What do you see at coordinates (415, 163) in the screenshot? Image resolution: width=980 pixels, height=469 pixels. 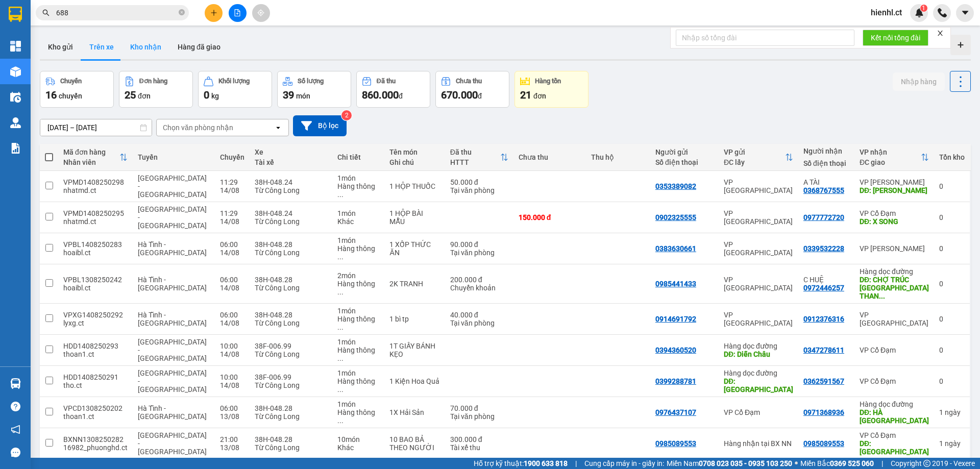 I see `div: Ghi chú` at bounding box center [415, 163].